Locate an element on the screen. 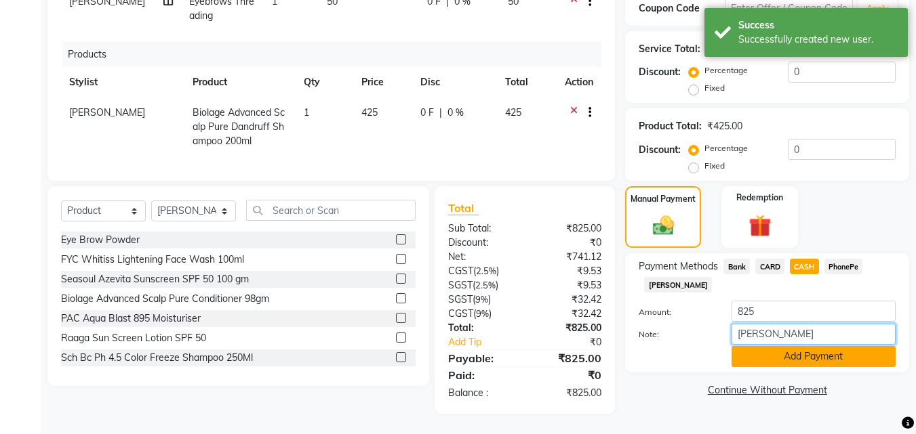 Image resolution: width=916 pixels, height=434 pixels. div: Total: is located at coordinates (481, 328).